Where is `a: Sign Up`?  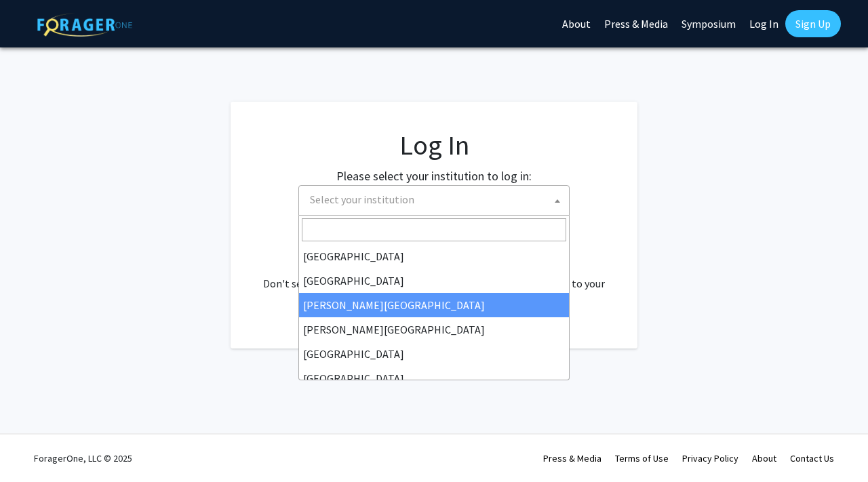
a: Sign Up is located at coordinates (812, 24).